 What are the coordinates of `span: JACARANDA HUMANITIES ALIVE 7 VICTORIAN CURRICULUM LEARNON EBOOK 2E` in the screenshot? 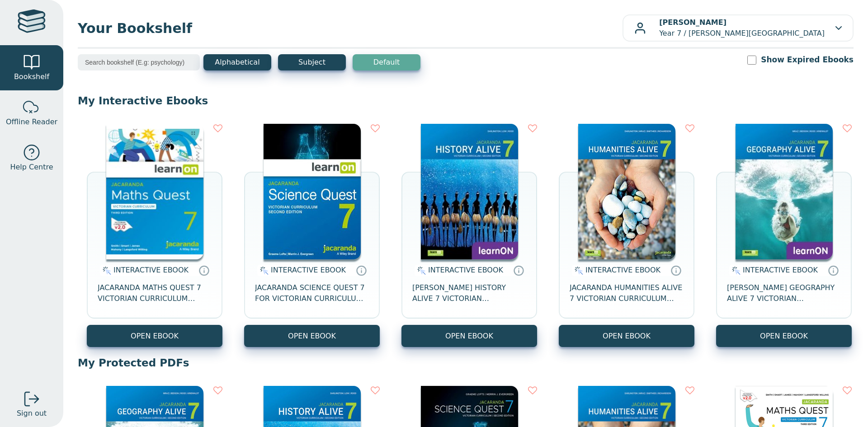 It's located at (627, 293).